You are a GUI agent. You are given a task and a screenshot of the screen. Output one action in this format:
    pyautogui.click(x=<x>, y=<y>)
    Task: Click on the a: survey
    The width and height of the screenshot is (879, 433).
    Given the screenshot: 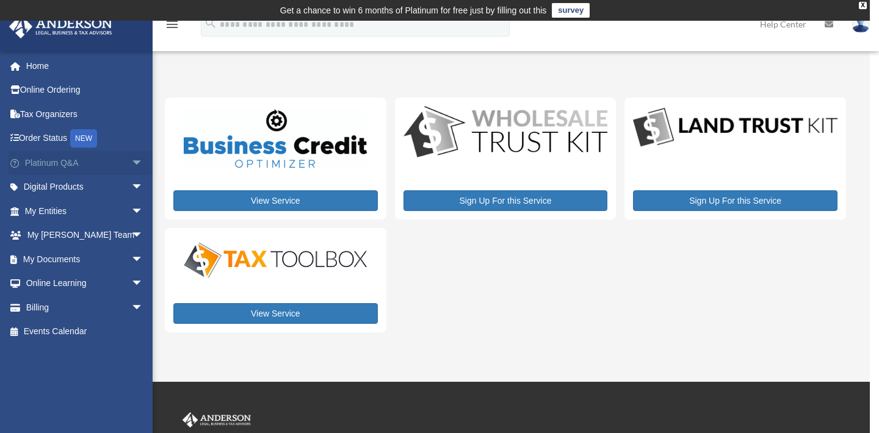 What is the action you would take?
    pyautogui.click(x=571, y=10)
    